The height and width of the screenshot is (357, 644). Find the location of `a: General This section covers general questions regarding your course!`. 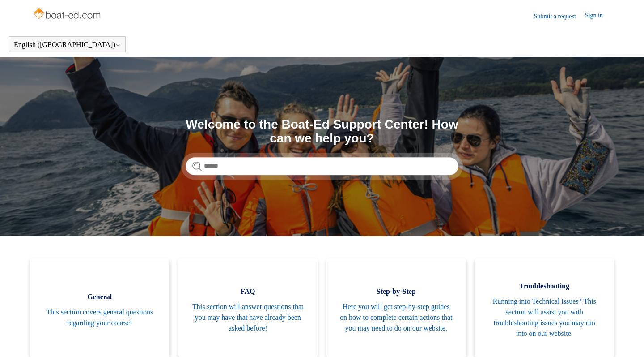

a: General This section covers general questions regarding your course! is located at coordinates (100, 307).